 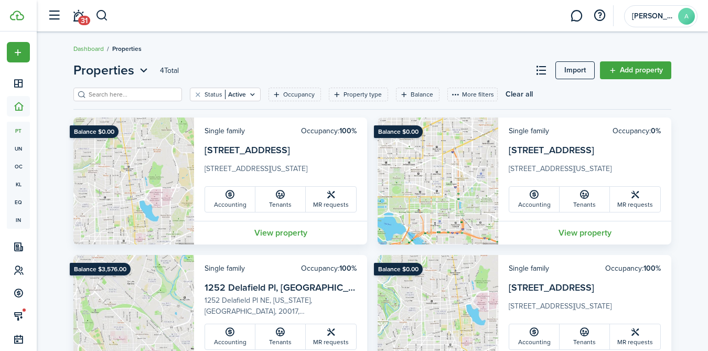 I want to click on import-btn: Import, so click(x=575, y=70).